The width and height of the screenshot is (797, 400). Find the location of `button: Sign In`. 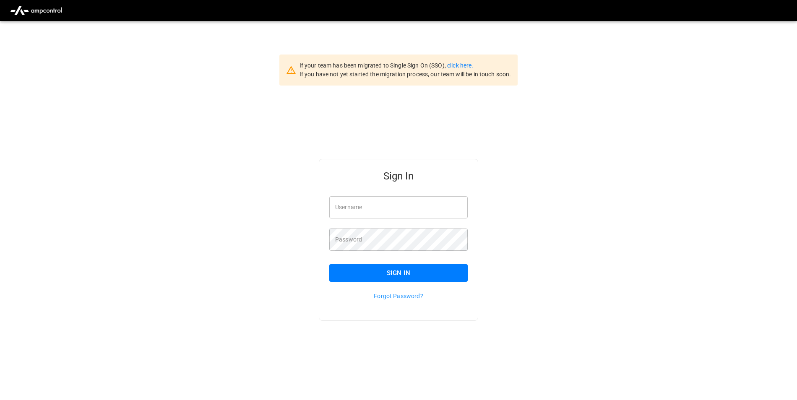

button: Sign In is located at coordinates (398, 273).